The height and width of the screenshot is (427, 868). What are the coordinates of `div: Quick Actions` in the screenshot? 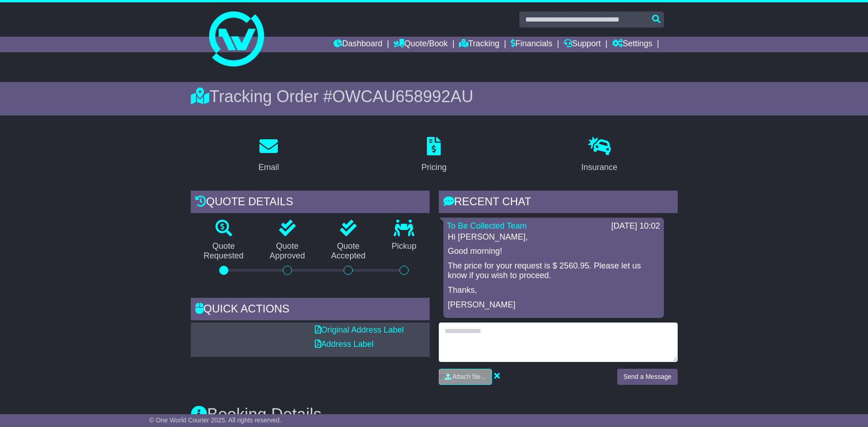 It's located at (310, 310).